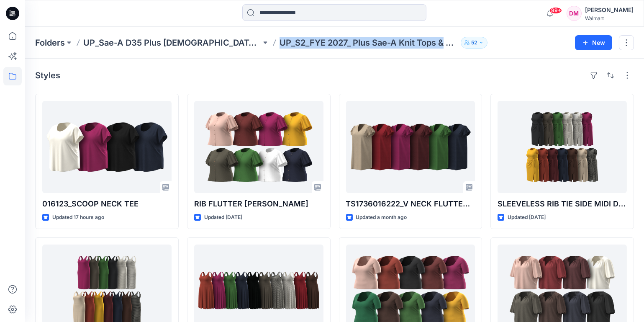 The image size is (644, 322). I want to click on p: Folders, so click(50, 43).